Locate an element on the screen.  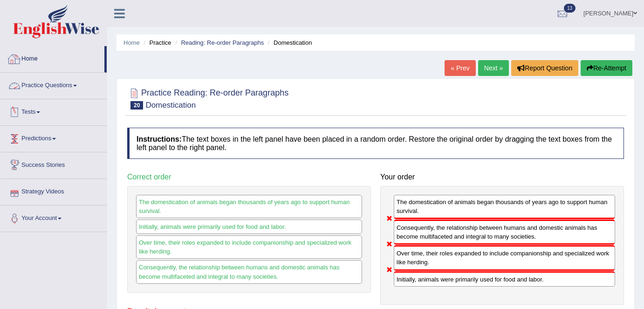
a: Strategy Videos is located at coordinates (53, 191).